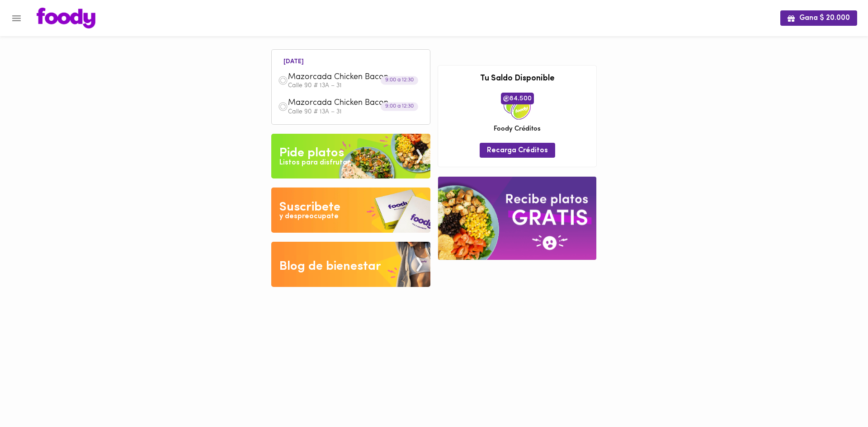 The height and width of the screenshot is (427, 868). Describe the element at coordinates (517, 129) in the screenshot. I see `span: Foody Créditos` at that location.